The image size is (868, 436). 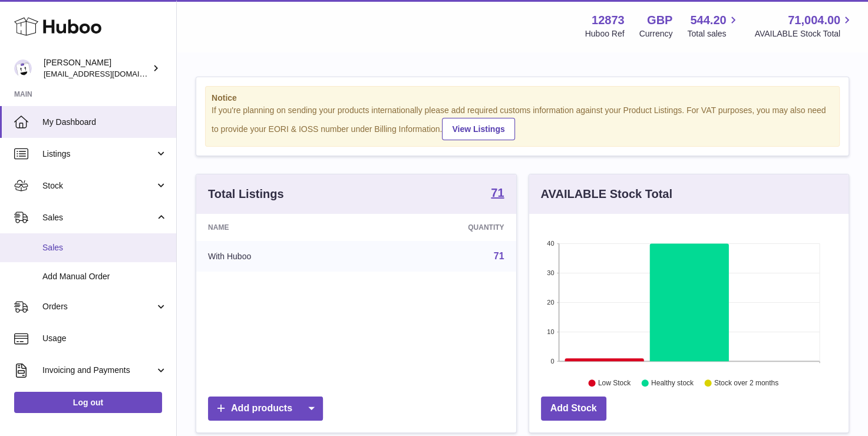 What do you see at coordinates (708, 20) in the screenshot?
I see `span: 544.20` at bounding box center [708, 20].